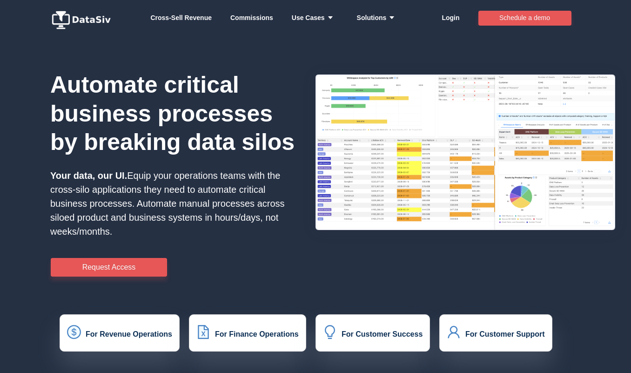 The height and width of the screenshot is (373, 631). What do you see at coordinates (373, 333) in the screenshot?
I see `button: icon: bulbFor Customer Success` at bounding box center [373, 333].